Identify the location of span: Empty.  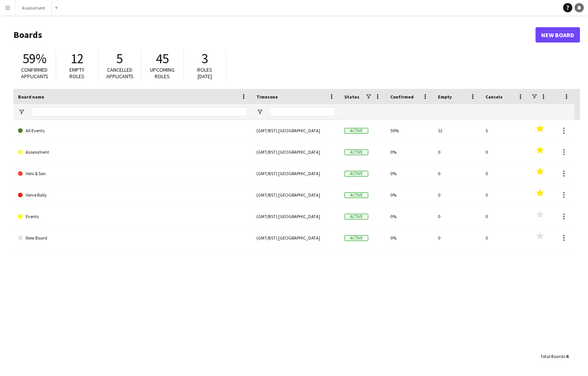
(445, 97).